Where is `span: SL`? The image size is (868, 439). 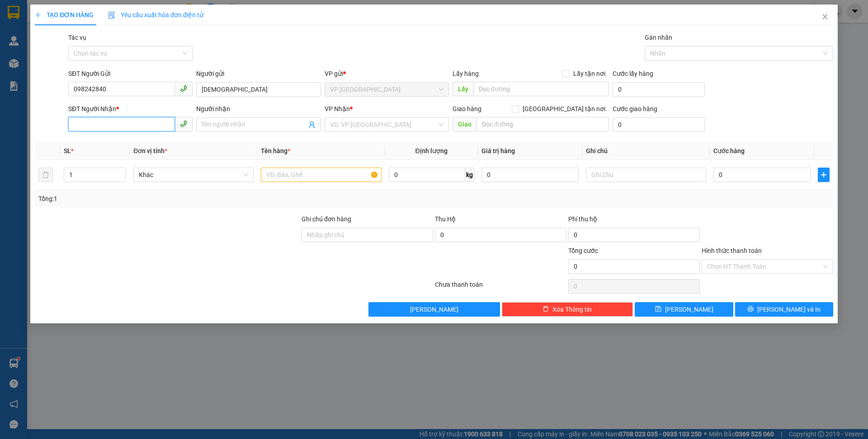
span: SL is located at coordinates (67, 151).